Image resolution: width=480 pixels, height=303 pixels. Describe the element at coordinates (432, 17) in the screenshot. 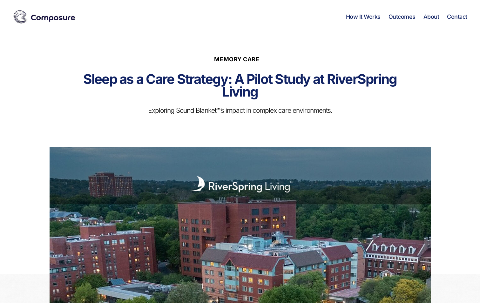

I see `a: About` at that location.